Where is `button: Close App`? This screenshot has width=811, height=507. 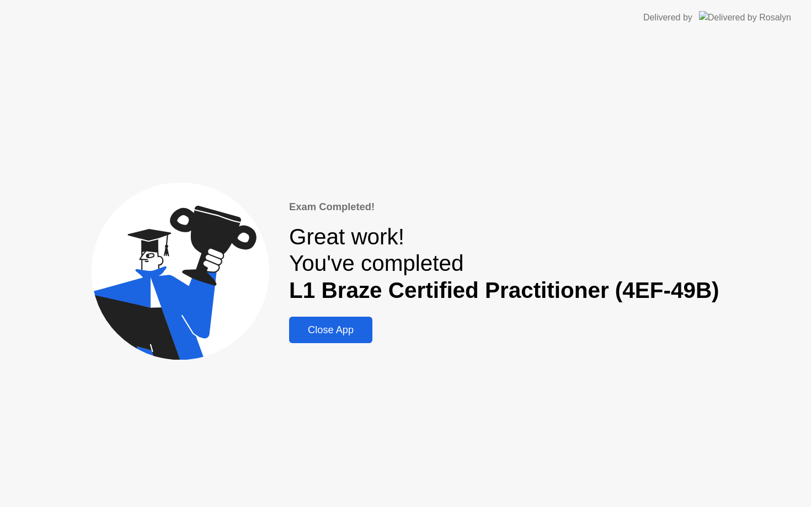 button: Close App is located at coordinates (330, 330).